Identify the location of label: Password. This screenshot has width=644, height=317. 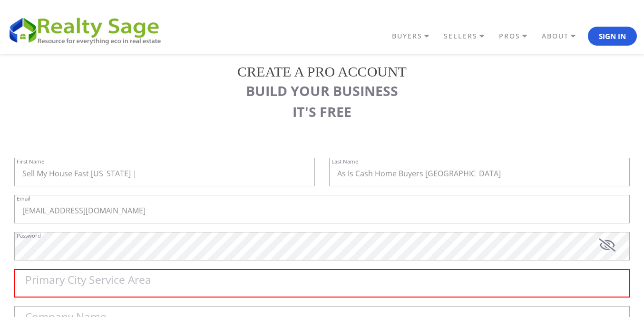
(29, 235).